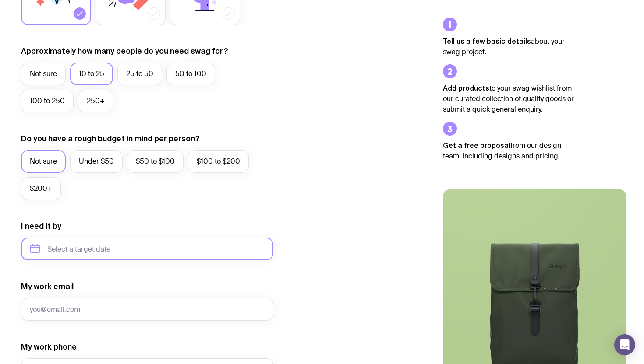 This screenshot has height=364, width=644. What do you see at coordinates (92, 74) in the screenshot?
I see `label: 10 to 25` at bounding box center [92, 74].